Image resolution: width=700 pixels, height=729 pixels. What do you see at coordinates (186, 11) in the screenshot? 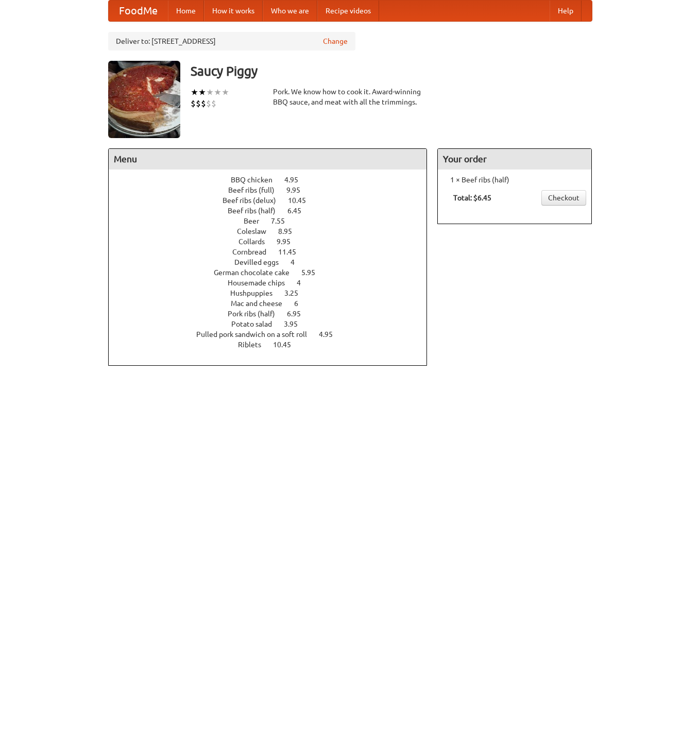
I see `a: Home` at bounding box center [186, 11].